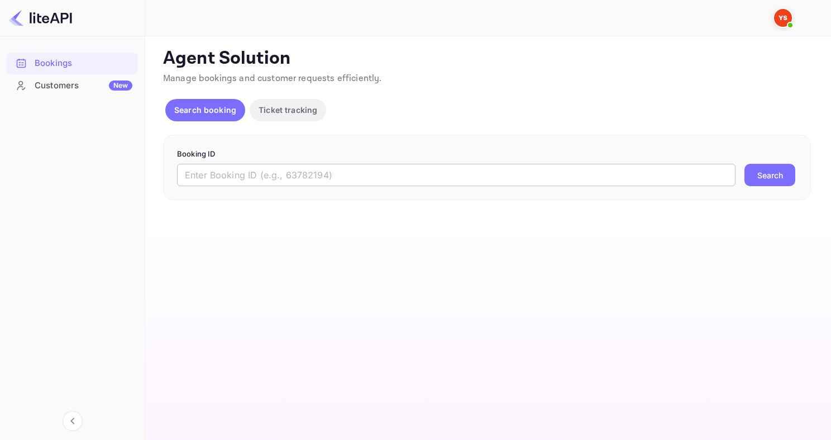  What do you see at coordinates (783, 18) in the screenshot?
I see `img: Yandex Support` at bounding box center [783, 18].